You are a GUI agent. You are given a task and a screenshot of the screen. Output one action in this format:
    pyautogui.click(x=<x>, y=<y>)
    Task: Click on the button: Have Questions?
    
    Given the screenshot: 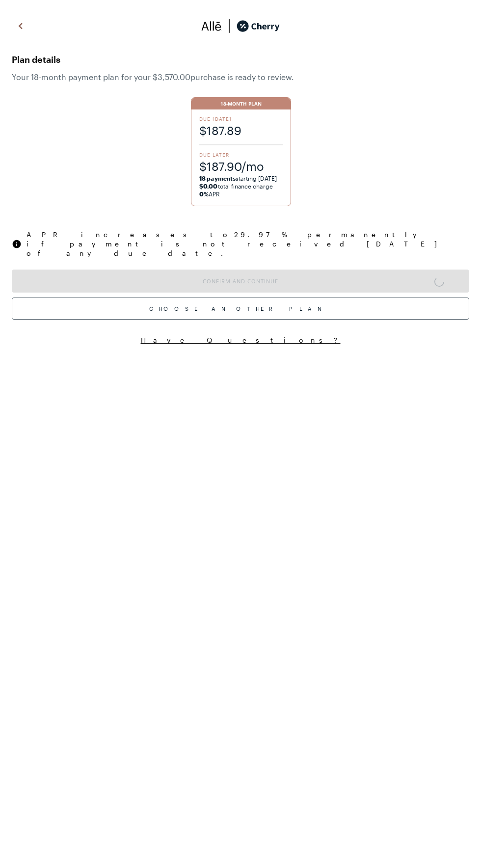 What is the action you would take?
    pyautogui.click(x=240, y=340)
    